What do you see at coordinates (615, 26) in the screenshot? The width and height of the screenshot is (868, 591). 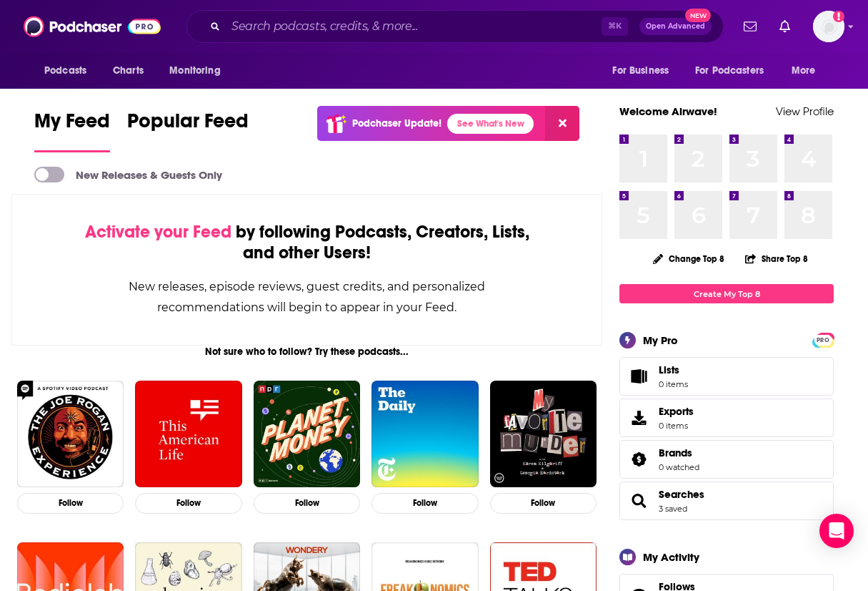 I see `span: ⌘ K` at bounding box center [615, 26].